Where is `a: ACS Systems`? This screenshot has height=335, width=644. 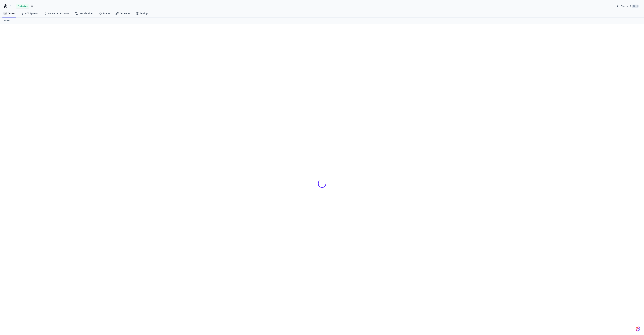 a: ACS Systems is located at coordinates (30, 13).